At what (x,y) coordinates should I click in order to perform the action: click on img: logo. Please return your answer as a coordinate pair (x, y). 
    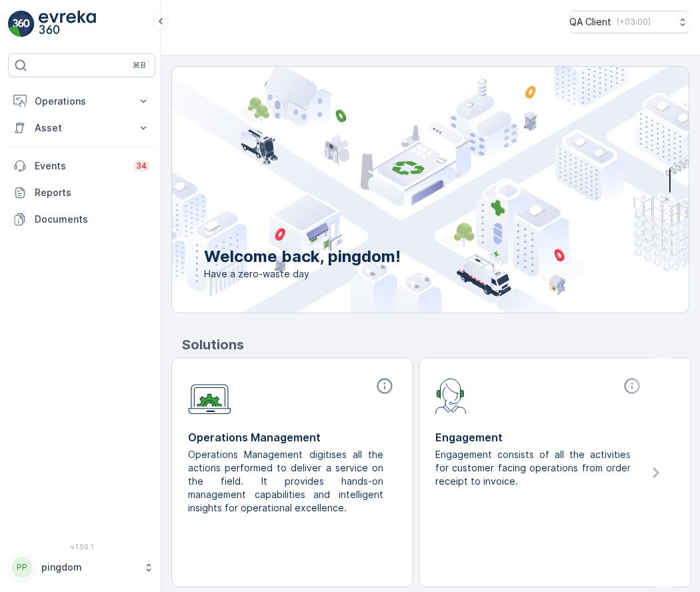
    Looking at the image, I should click on (21, 24).